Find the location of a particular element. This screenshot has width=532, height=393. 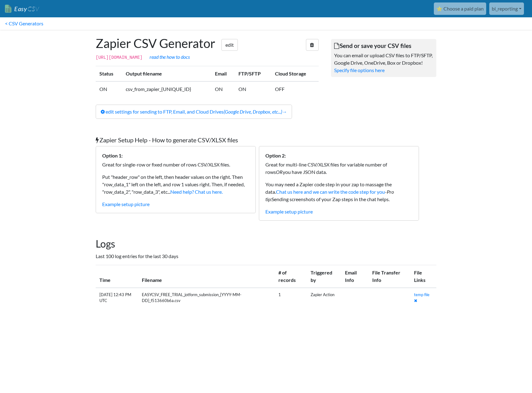

a: temp file is located at coordinates (422, 295).